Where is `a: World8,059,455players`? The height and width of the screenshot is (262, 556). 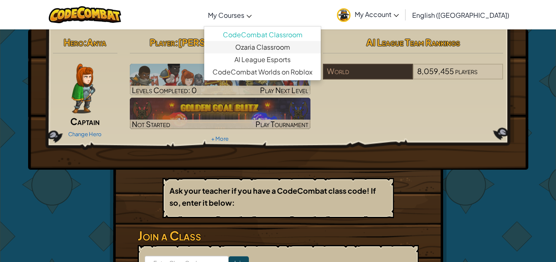 a: World8,059,455players is located at coordinates (413, 76).